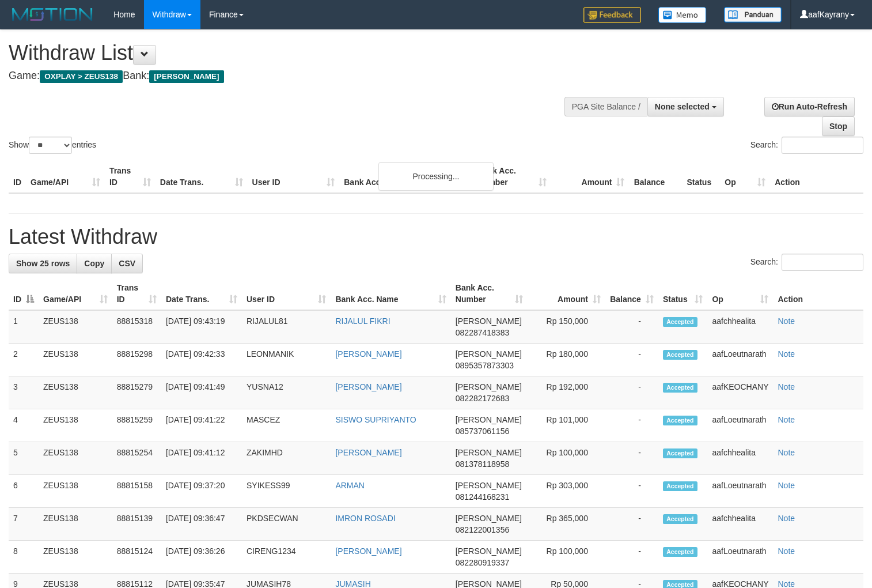 The width and height of the screenshot is (872, 588). Describe the element at coordinates (286, 327) in the screenshot. I see `td: RIJALUL81` at that location.